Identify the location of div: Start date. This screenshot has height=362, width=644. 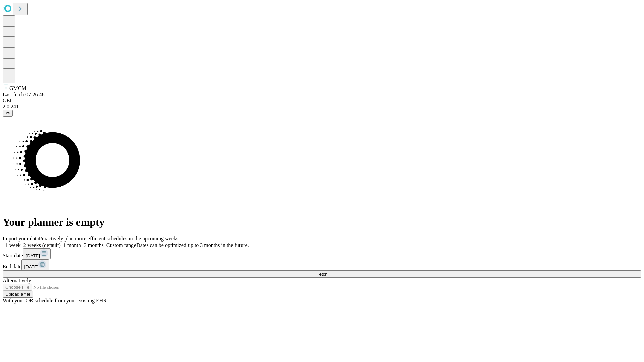
(322, 254).